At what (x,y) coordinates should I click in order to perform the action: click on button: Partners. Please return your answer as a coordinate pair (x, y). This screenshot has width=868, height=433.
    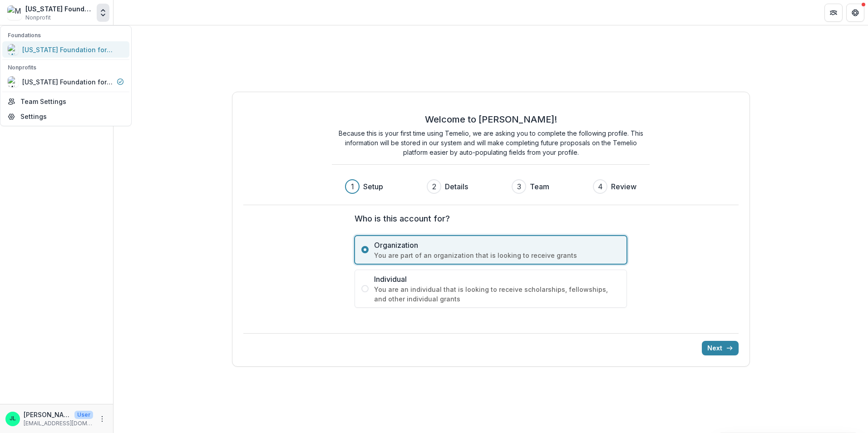
    Looking at the image, I should click on (834, 13).